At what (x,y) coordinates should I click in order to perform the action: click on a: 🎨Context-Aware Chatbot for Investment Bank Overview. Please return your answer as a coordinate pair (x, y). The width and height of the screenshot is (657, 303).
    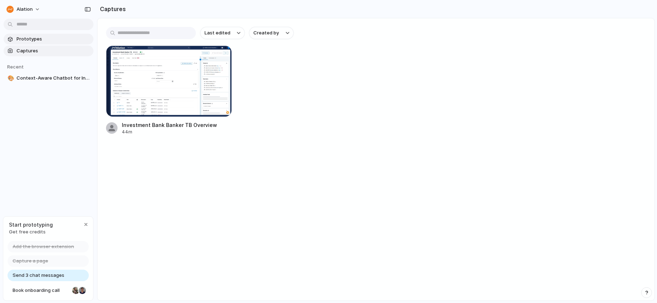
    Looking at the image, I should click on (48, 78).